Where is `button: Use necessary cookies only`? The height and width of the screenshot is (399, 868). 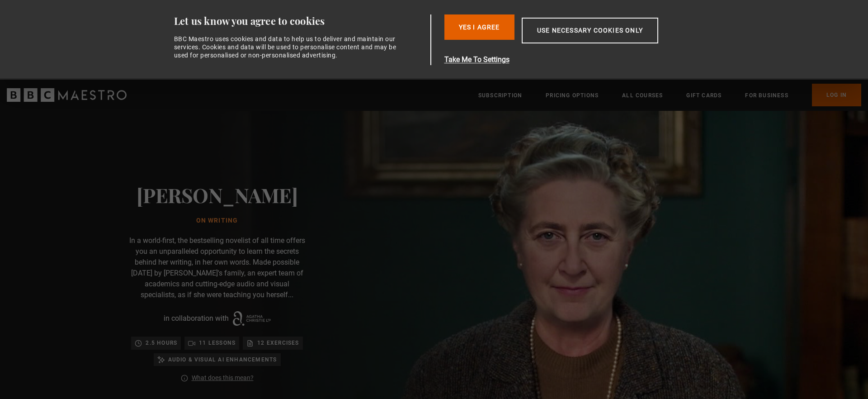 button: Use necessary cookies only is located at coordinates (590, 30).